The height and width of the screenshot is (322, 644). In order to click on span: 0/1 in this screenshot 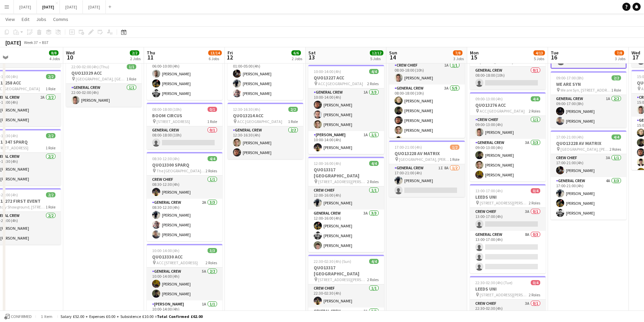, I will do `click(212, 109)`.